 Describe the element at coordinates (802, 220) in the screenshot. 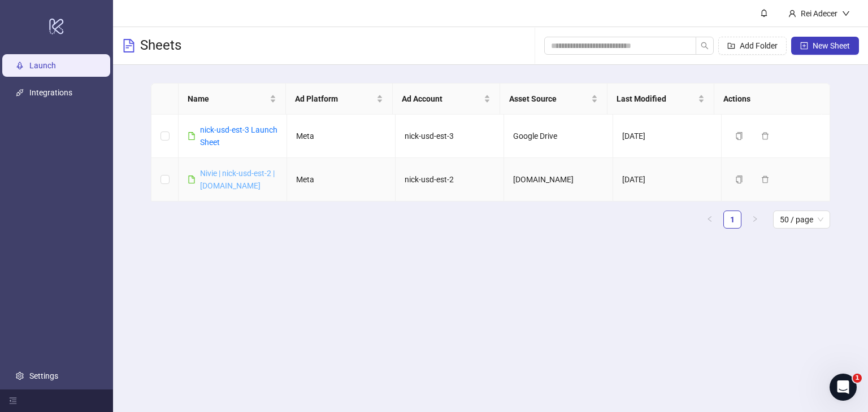

I see `span: 50 / page` at that location.